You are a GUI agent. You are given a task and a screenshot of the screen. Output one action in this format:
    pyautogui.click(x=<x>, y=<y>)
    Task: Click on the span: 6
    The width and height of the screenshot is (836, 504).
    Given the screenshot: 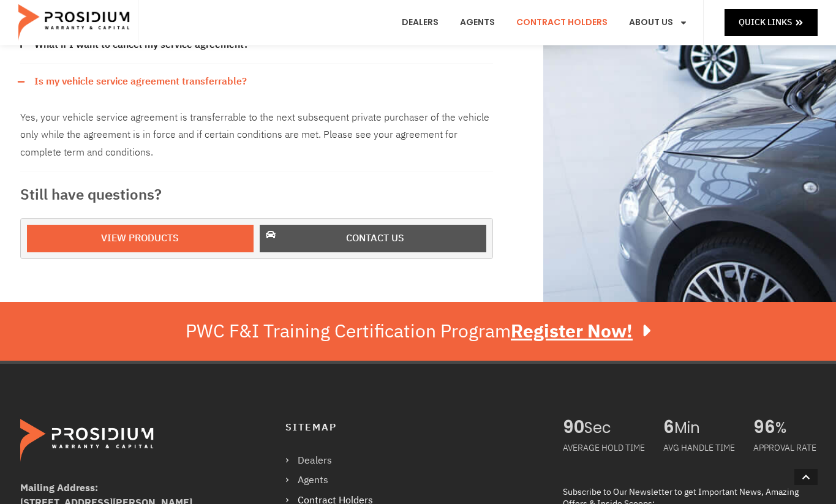 What is the action you would take?
    pyautogui.click(x=669, y=428)
    